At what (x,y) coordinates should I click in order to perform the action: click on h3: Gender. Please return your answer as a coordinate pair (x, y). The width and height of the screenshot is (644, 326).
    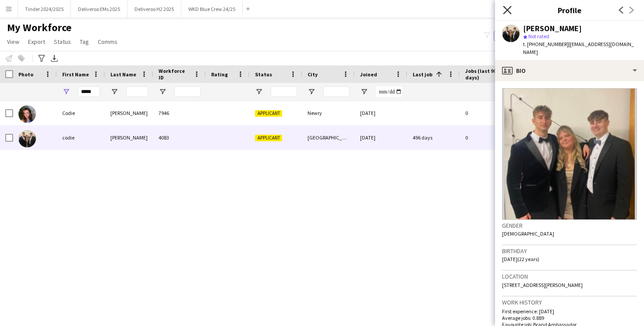
    Looking at the image, I should click on (569, 225).